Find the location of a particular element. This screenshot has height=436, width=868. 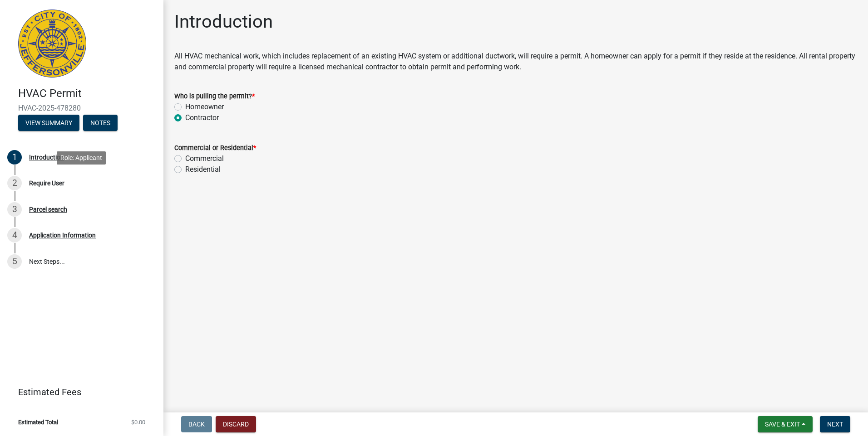

div: 2 is located at coordinates (14, 184).